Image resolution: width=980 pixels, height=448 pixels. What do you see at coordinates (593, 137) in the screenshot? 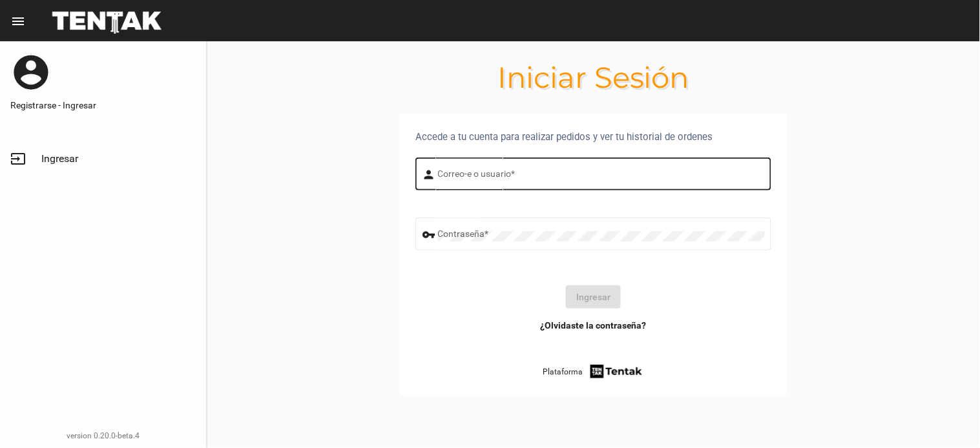
I see `div: Accede a tu cuenta para realizar pedidos y ver tu historial de ordenes` at bounding box center [593, 137].